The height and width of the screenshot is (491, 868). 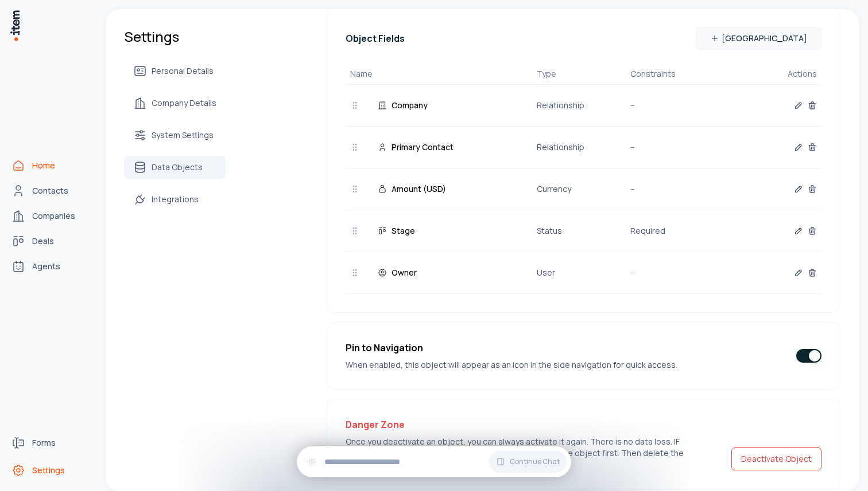 I want to click on span: Companies, so click(x=54, y=216).